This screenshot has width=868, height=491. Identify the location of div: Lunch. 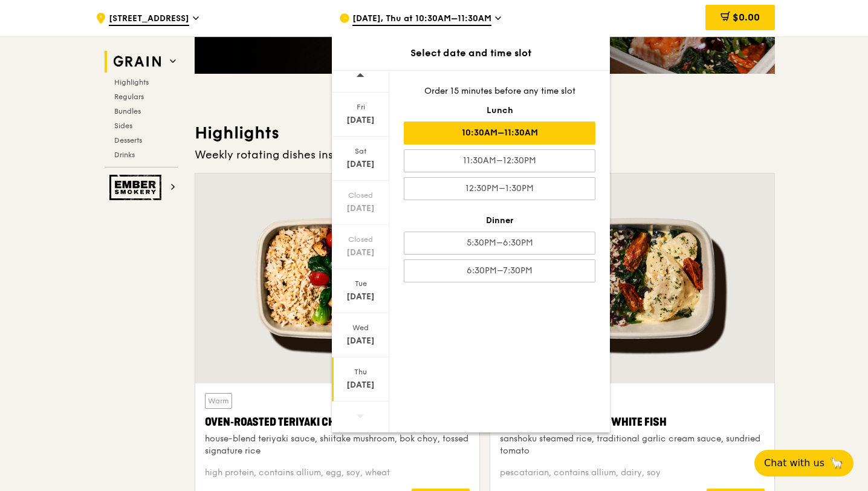
(499, 111).